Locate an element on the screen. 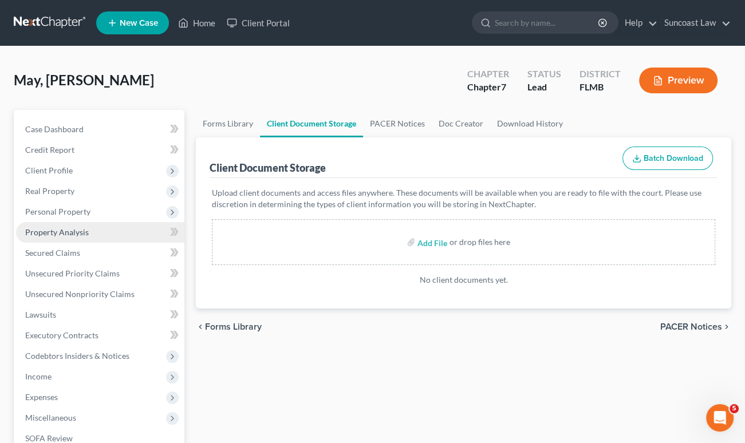 This screenshot has height=443, width=745. a: Case Dashboard is located at coordinates (100, 129).